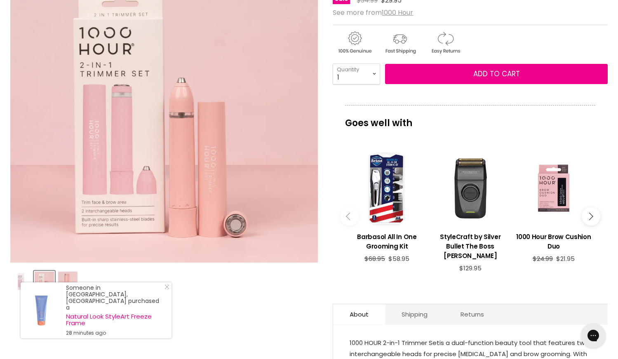 This screenshot has width=618, height=359. Describe the element at coordinates (554, 242) in the screenshot. I see `h3: 1000 Hour Brow Cushion Duo` at that location.